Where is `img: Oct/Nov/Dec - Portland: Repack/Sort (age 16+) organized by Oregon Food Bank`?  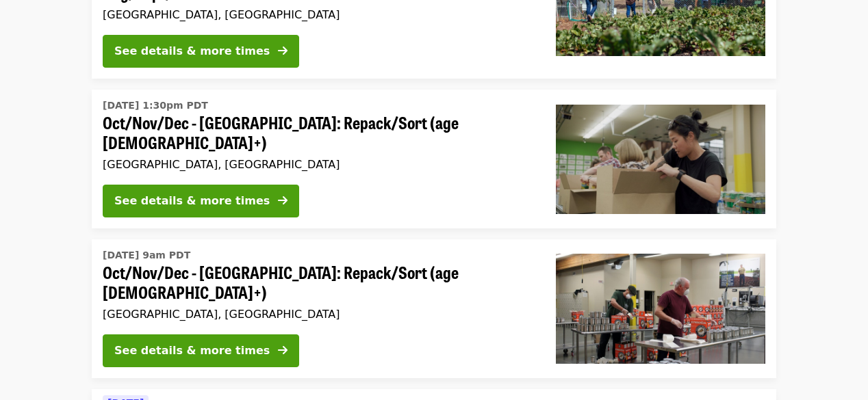 img: Oct/Nov/Dec - Portland: Repack/Sort (age 16+) organized by Oregon Food Bank is located at coordinates (661, 309).